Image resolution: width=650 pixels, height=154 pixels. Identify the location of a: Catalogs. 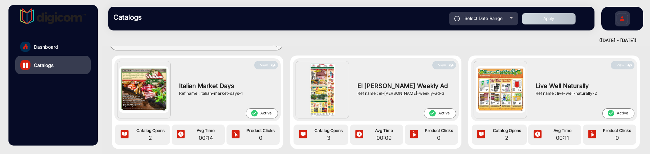
(53, 65).